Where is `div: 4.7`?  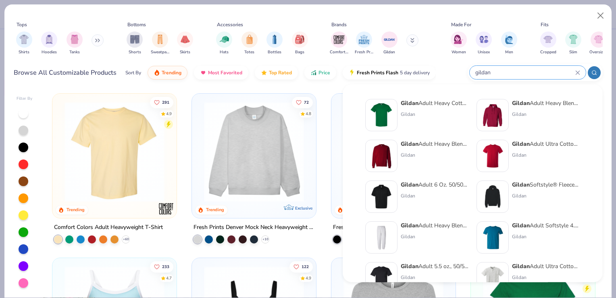 div: 4.7 is located at coordinates (169, 278).